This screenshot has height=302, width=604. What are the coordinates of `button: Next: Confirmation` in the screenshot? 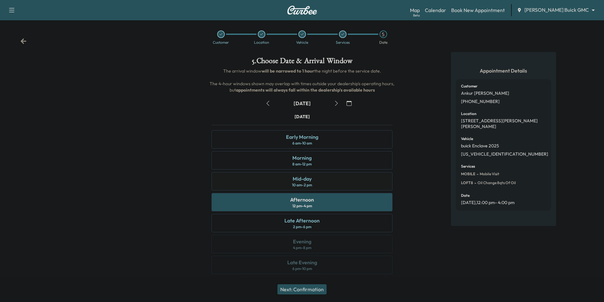 It's located at (302, 290).